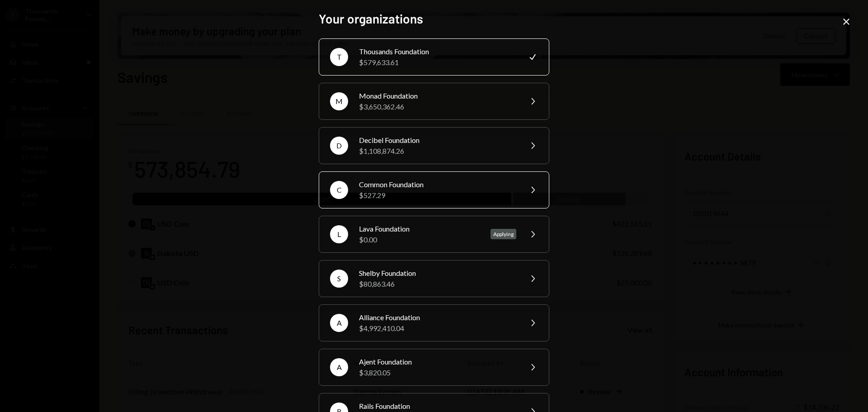 This screenshot has height=412, width=868. What do you see at coordinates (434, 278) in the screenshot?
I see `button: SShelby Foundation$80,863.46` at bounding box center [434, 278].